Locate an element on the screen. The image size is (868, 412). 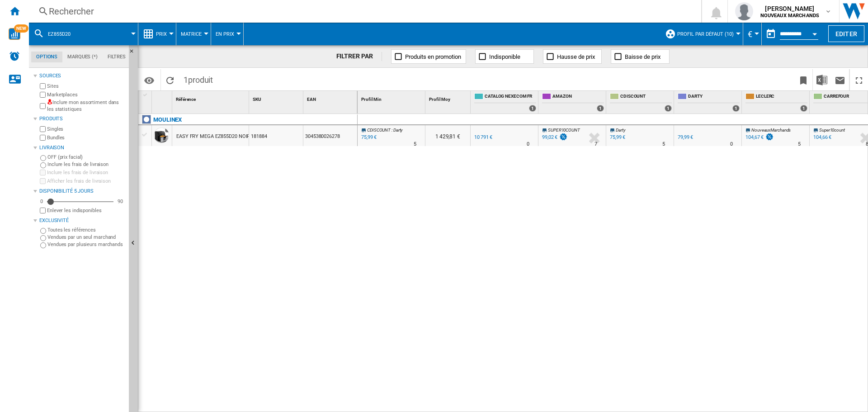
input: Inclure mon assortiment dans les statistiques is located at coordinates (42, 106).